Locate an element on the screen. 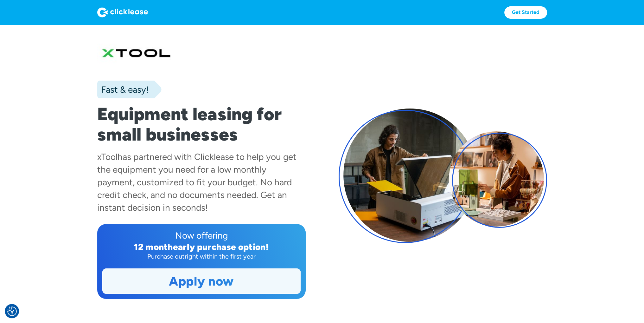  div: Now offering is located at coordinates (202, 236).